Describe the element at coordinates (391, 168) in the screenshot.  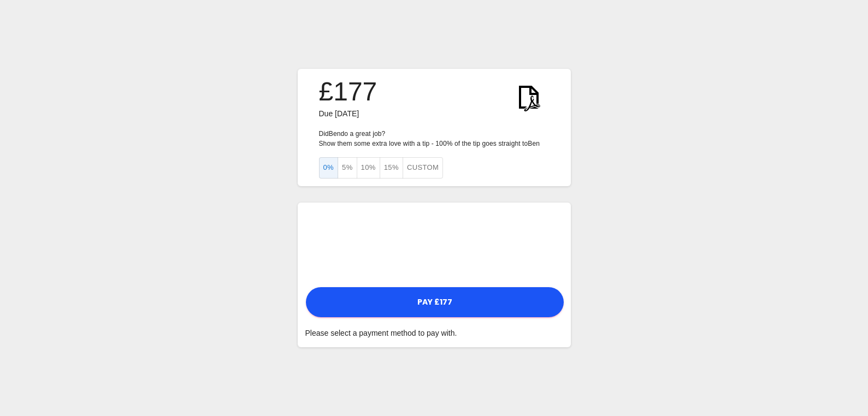
I see `button: 15%` at that location.